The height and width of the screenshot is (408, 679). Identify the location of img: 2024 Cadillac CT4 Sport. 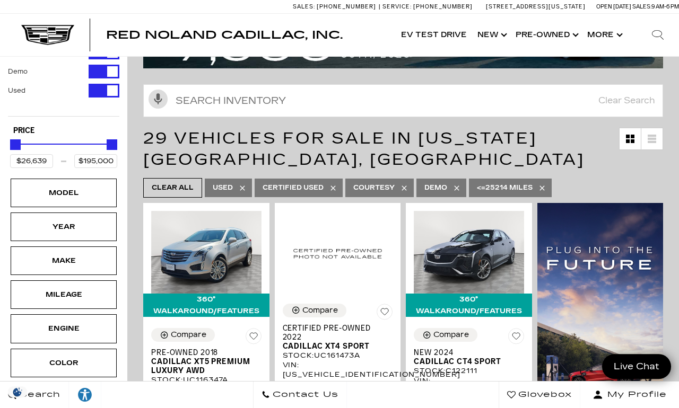
(469, 252).